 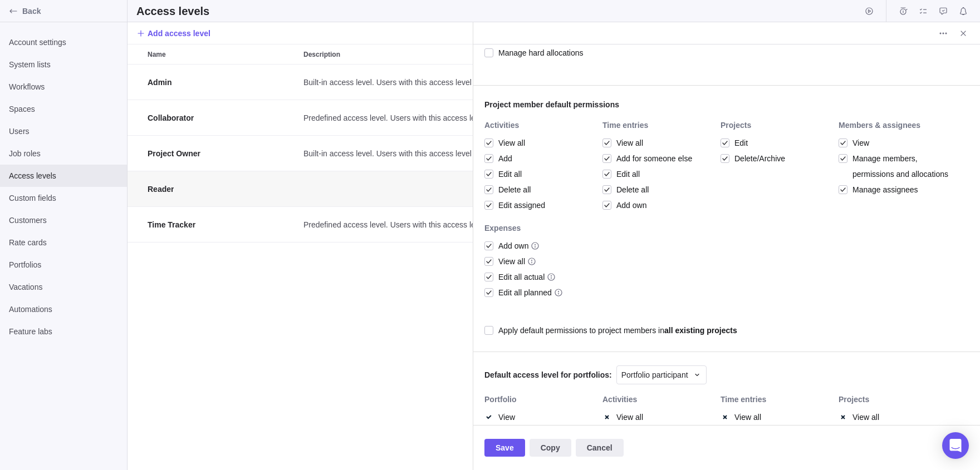 I want to click on span: Job roles, so click(x=64, y=154).